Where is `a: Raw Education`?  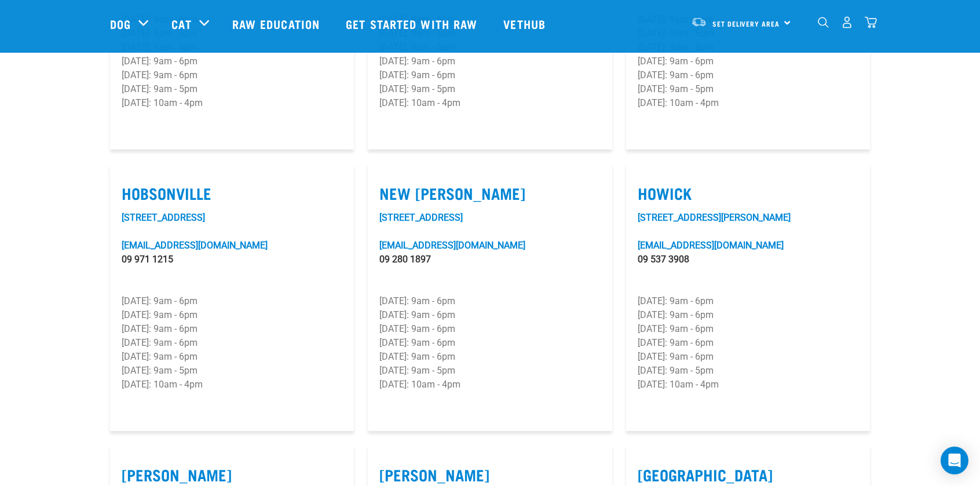
a: Raw Education is located at coordinates (277, 24).